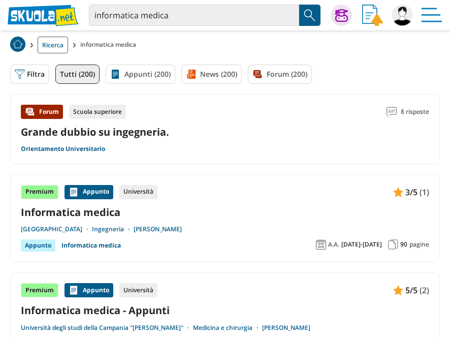  Describe the element at coordinates (424, 192) in the screenshot. I see `span: (1)` at that location.